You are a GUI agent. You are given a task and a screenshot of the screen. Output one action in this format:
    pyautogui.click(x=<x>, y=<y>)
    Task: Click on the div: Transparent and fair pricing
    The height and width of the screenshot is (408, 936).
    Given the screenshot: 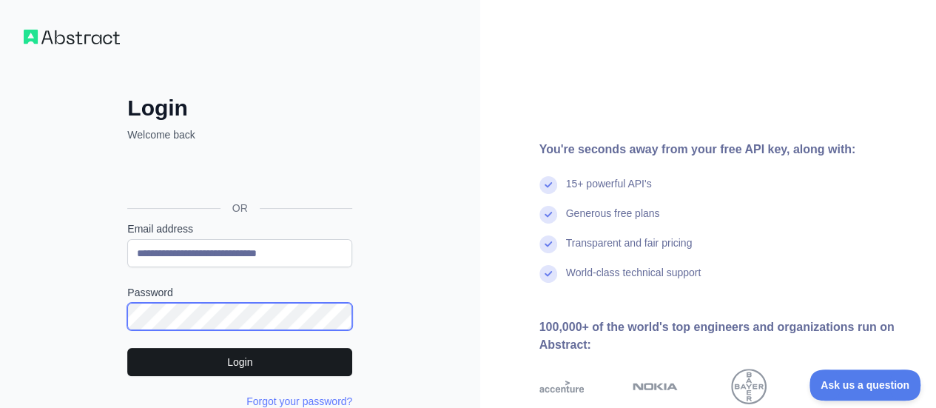 What is the action you would take?
    pyautogui.click(x=629, y=250)
    